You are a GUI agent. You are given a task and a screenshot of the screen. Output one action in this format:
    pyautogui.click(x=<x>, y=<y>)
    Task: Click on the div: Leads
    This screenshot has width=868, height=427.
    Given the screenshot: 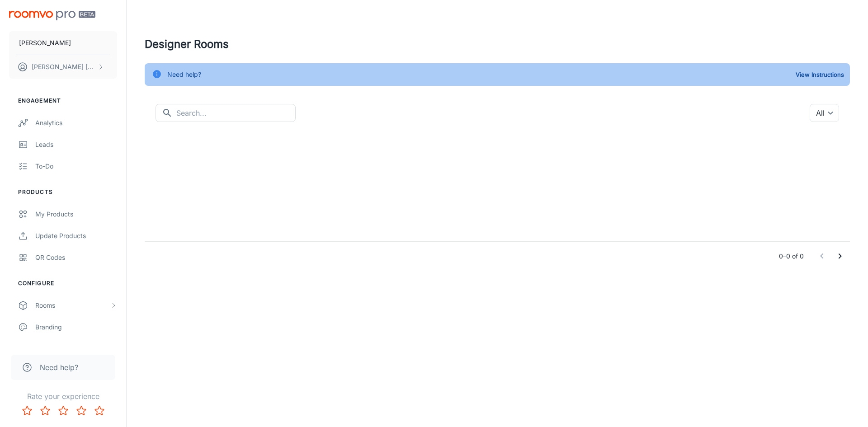 What is the action you would take?
    pyautogui.click(x=76, y=144)
    